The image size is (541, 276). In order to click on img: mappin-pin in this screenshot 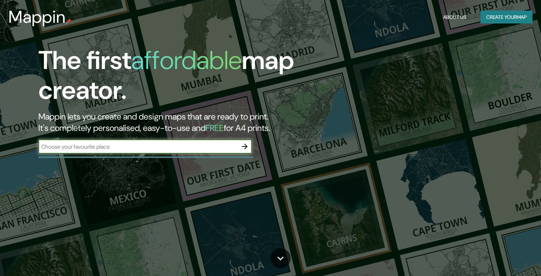, I will do `click(69, 21)`.